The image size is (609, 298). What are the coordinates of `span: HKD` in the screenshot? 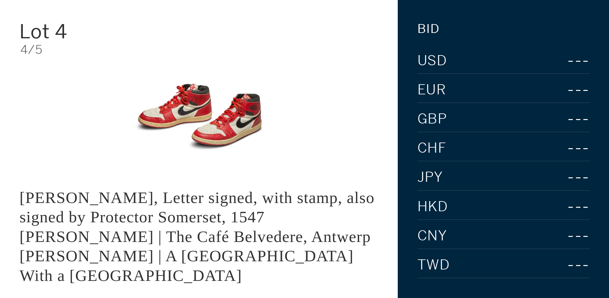 It's located at (432, 207).